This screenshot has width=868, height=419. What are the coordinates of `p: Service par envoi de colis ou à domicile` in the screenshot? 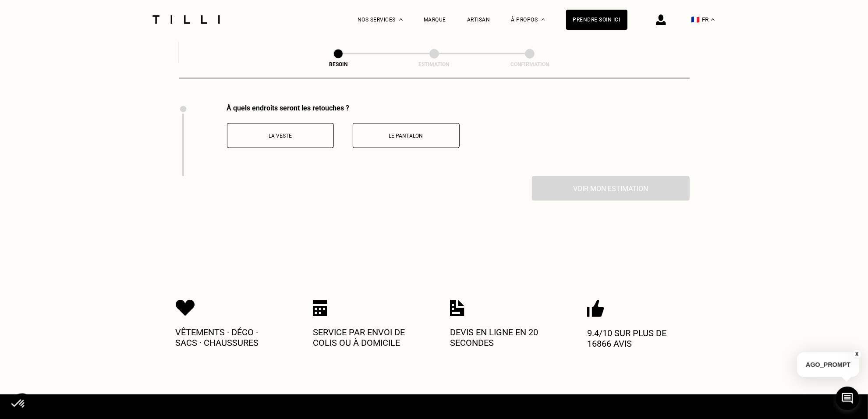 It's located at (365, 337).